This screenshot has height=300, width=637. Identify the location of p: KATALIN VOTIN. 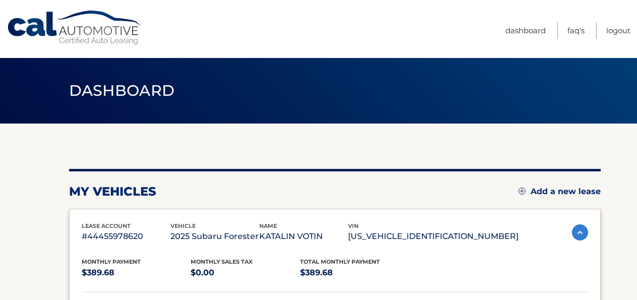
(304, 237).